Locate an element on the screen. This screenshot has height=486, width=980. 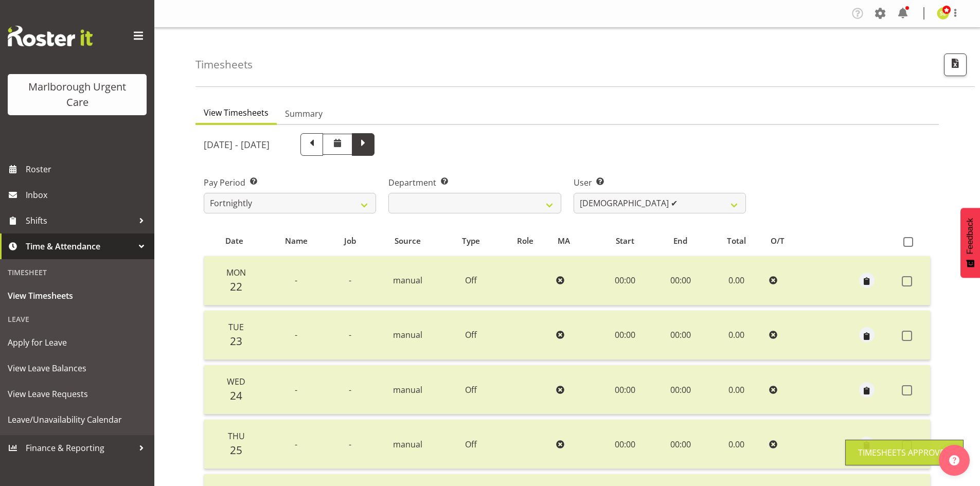
label: Pay Period is located at coordinates (290, 183).